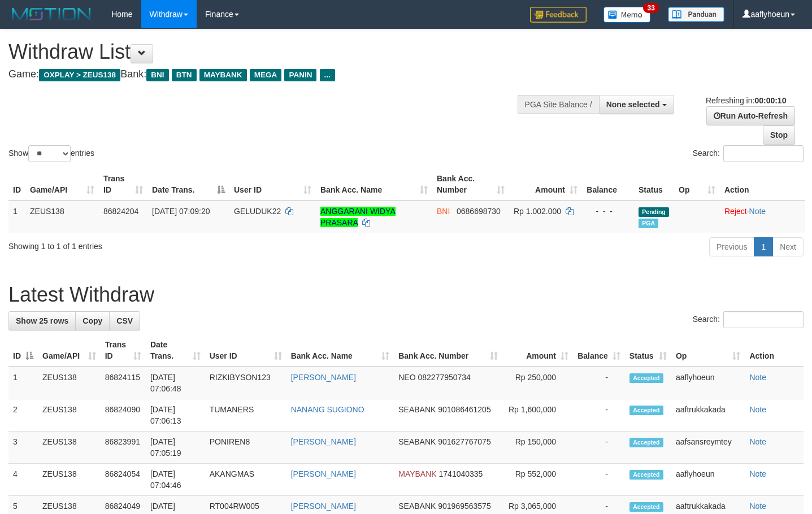 The height and width of the screenshot is (514, 812). What do you see at coordinates (266, 75) in the screenshot?
I see `span: MEGA` at bounding box center [266, 75].